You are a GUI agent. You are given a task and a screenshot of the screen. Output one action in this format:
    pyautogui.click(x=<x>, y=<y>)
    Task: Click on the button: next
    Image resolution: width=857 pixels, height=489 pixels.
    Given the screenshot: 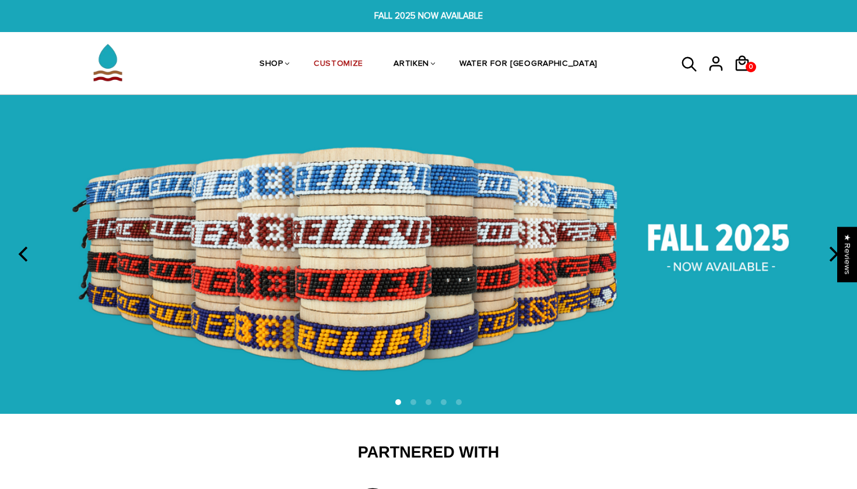 What is the action you would take?
    pyautogui.click(x=833, y=255)
    